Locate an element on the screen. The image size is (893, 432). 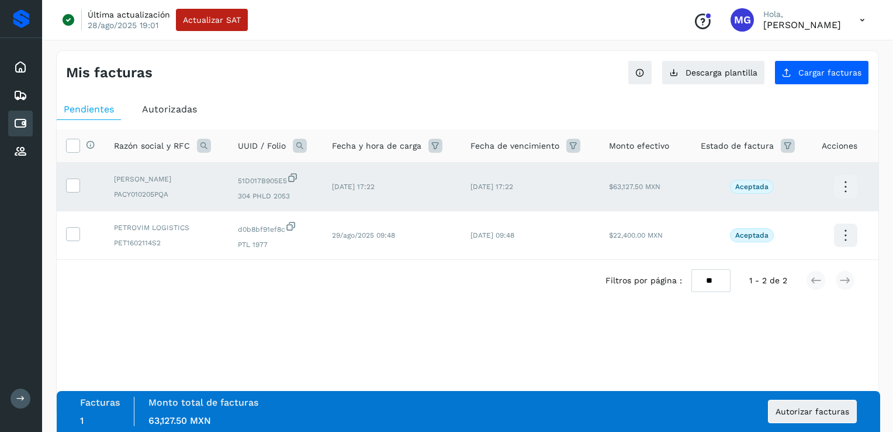
span: Razón social y RFC is located at coordinates (152, 146).